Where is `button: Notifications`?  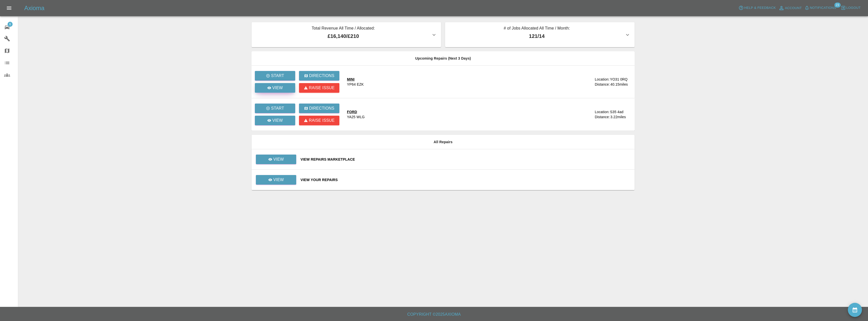
button: Notifications is located at coordinates (820, 8).